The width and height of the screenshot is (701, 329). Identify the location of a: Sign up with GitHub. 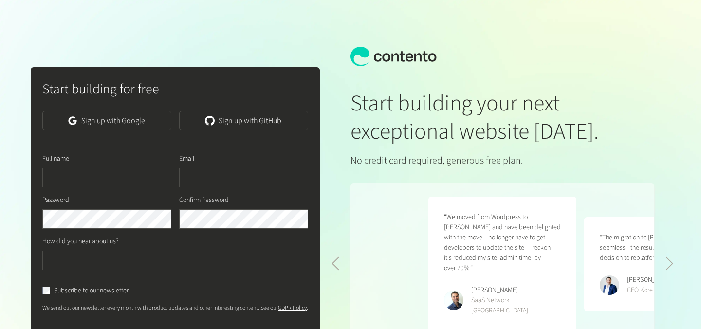
(243, 121).